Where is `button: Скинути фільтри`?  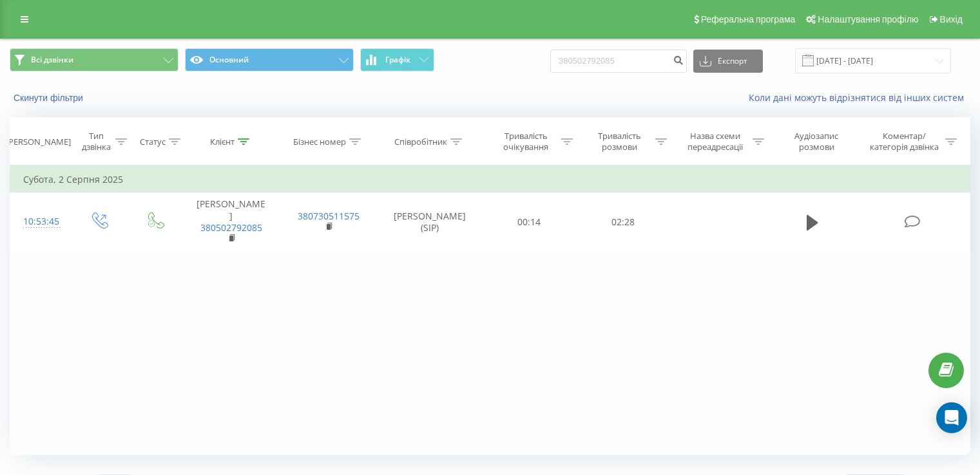 button: Скинути фільтри is located at coordinates (50, 98).